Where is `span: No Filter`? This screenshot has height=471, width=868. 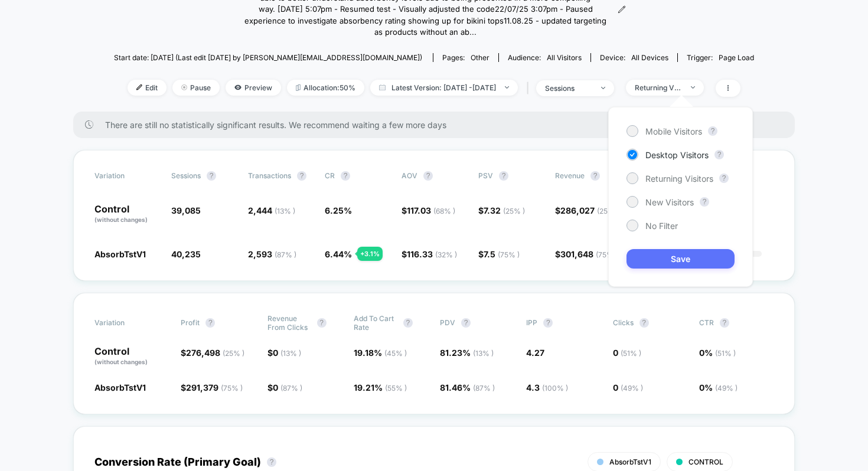 span: No Filter is located at coordinates (661, 226).